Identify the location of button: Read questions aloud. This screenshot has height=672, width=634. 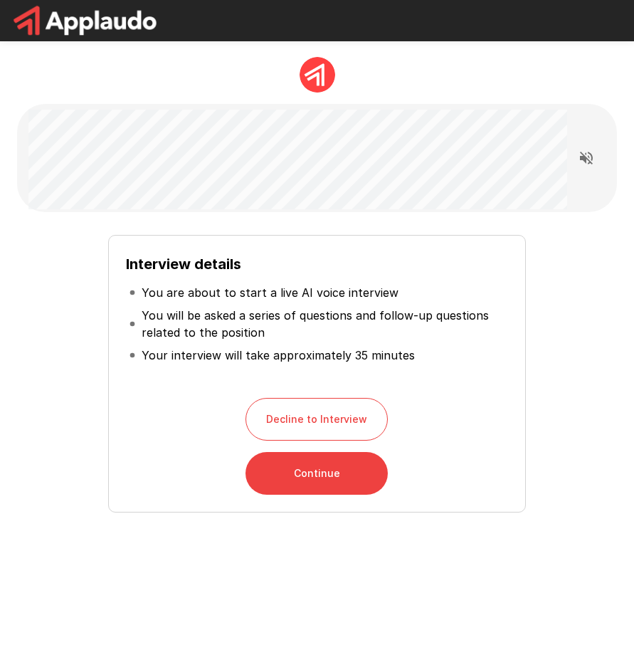
(586, 158).